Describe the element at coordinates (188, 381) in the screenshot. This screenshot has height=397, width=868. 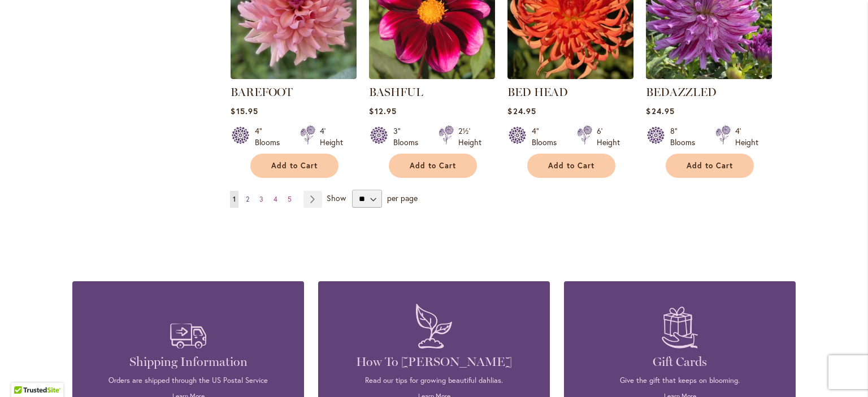
I see `p: Orders are shipped through the US Postal Service` at that location.